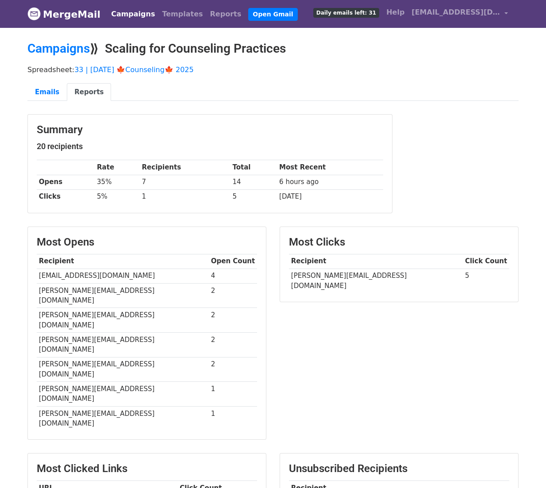 Image resolution: width=546 pixels, height=488 pixels. Describe the element at coordinates (65, 182) in the screenshot. I see `th: Opens` at that location.